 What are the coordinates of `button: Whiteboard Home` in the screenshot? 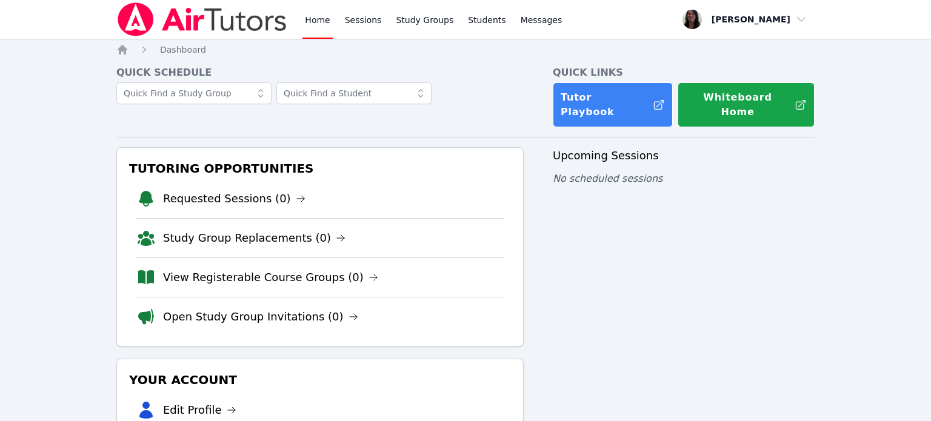 It's located at (746, 105).